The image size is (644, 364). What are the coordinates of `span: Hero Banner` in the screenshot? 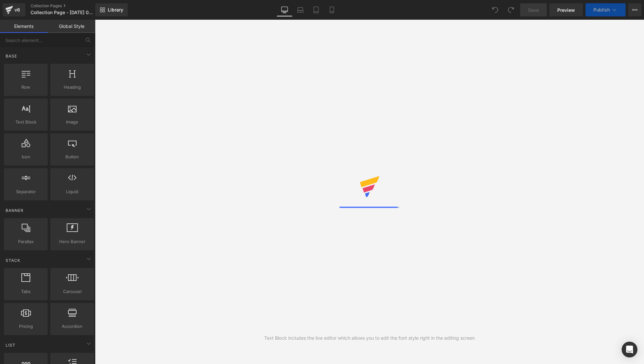 It's located at (72, 241).